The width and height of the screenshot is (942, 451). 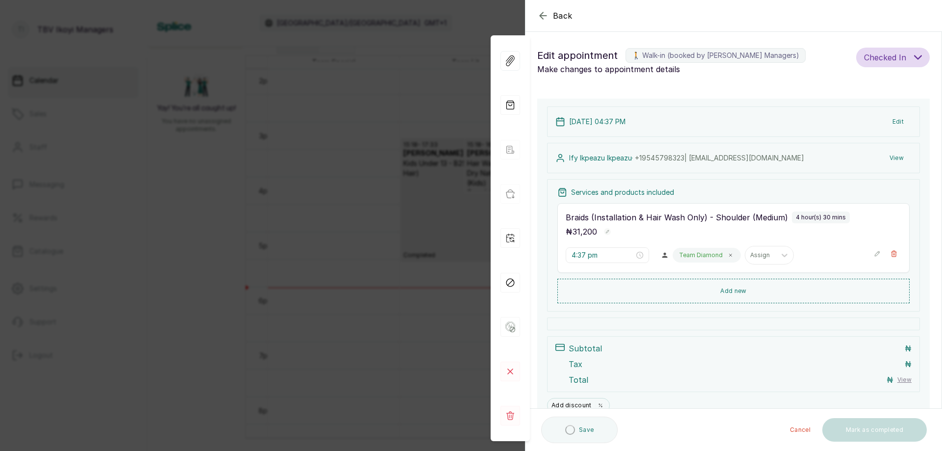 What do you see at coordinates (578, 380) in the screenshot?
I see `p: Total` at bounding box center [578, 380].